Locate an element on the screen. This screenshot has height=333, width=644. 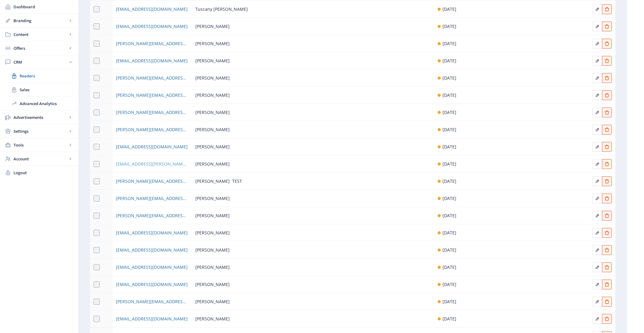
span: Settings is located at coordinates (40, 131).